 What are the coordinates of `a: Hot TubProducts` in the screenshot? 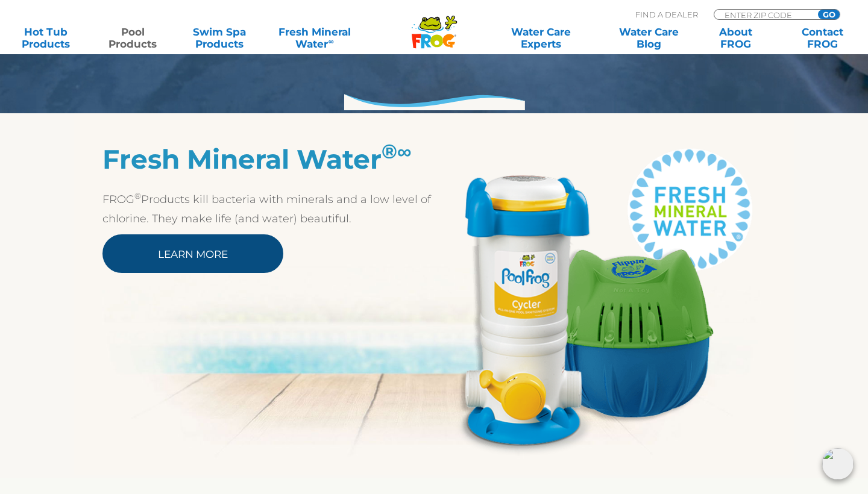 It's located at (46, 38).